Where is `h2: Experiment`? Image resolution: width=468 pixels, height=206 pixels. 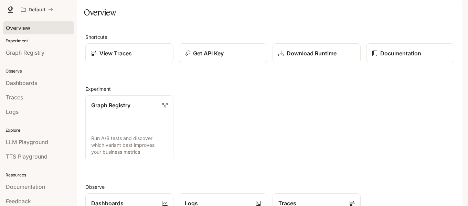
h2: Experiment is located at coordinates (270, 89).